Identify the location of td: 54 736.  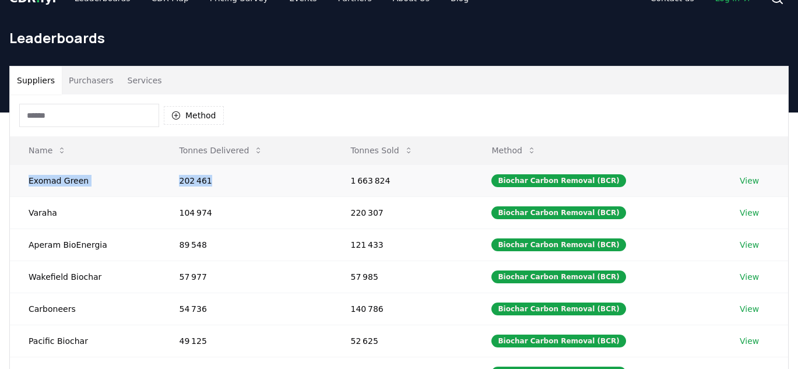
(246, 308).